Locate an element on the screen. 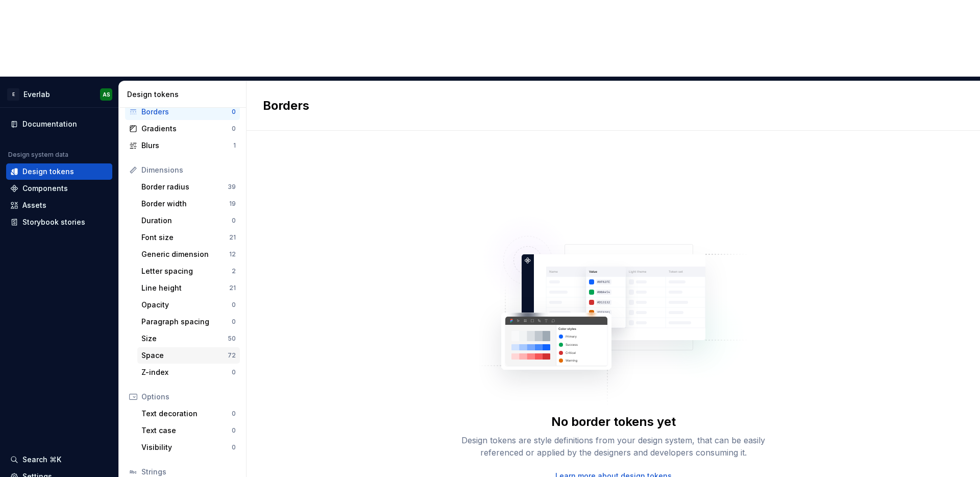 The height and width of the screenshot is (477, 980). div: Z-index is located at coordinates (186, 372).